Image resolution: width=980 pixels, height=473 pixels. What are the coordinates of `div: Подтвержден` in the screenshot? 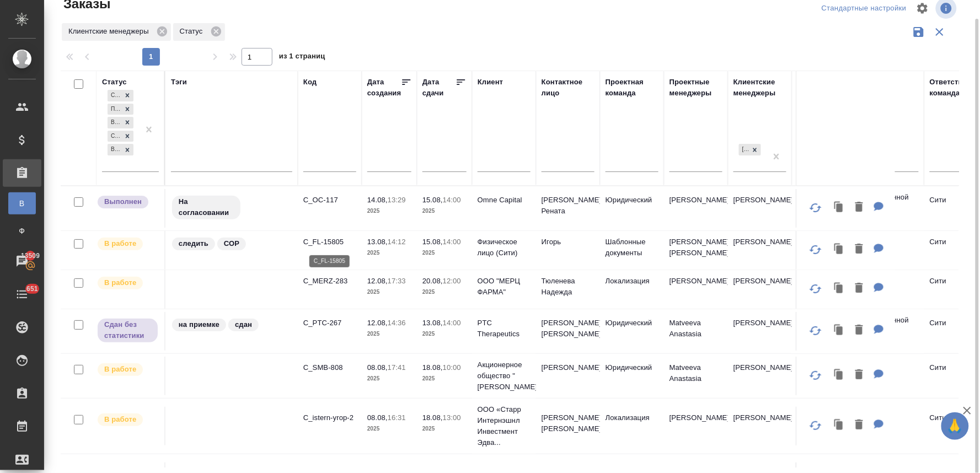 It's located at (114, 109).